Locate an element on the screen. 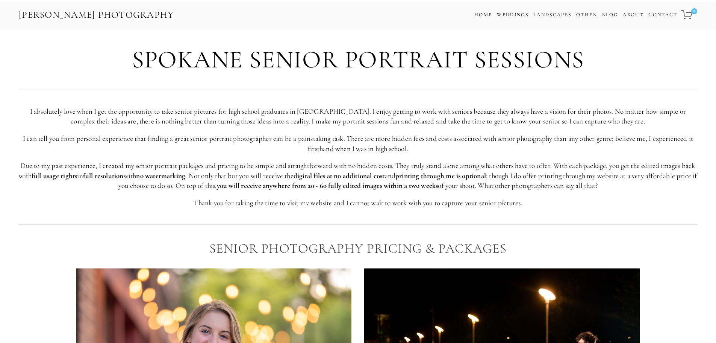  a: Weddings is located at coordinates (513, 15).